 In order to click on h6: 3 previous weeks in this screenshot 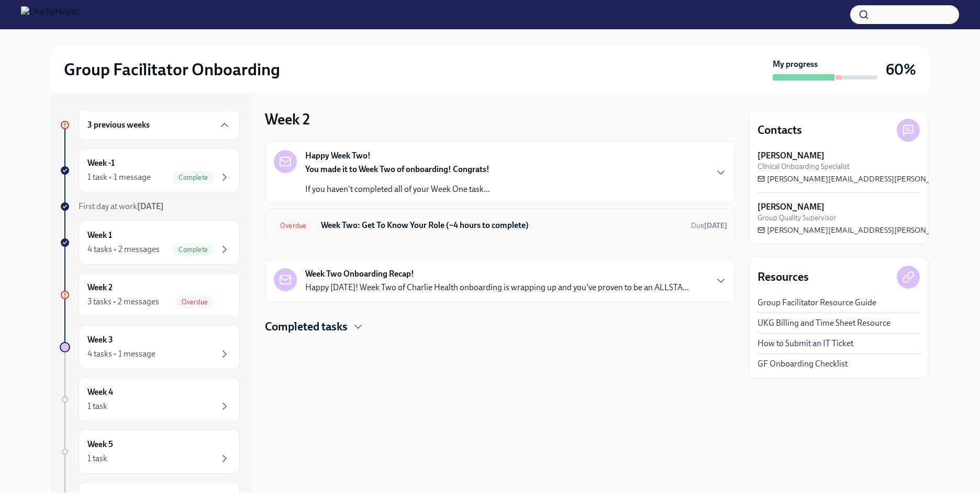, I will do `click(118, 125)`.